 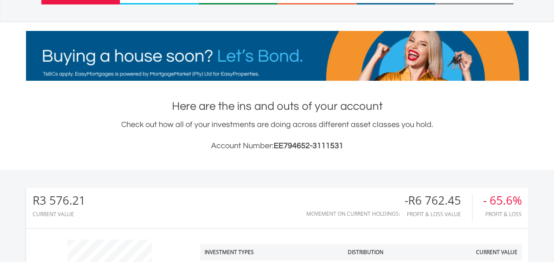 I want to click on div: Distribution, so click(x=365, y=252).